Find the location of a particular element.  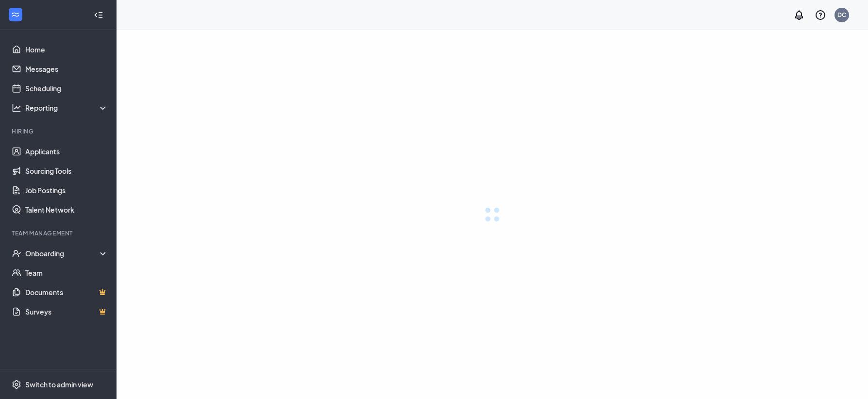

a: Job Postings is located at coordinates (67, 190).